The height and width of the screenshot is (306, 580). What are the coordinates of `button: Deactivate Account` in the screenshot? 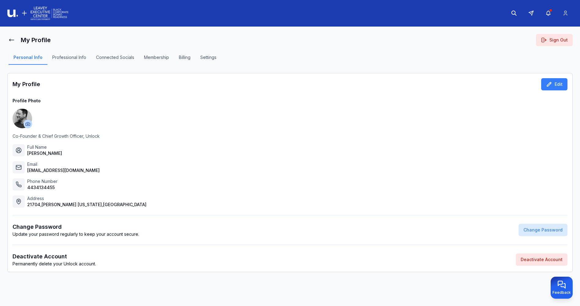 It's located at (542, 260).